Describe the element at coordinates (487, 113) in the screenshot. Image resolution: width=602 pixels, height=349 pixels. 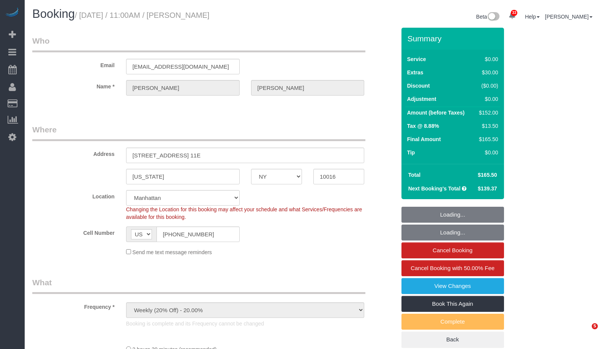
I see `div: $152.00` at that location.